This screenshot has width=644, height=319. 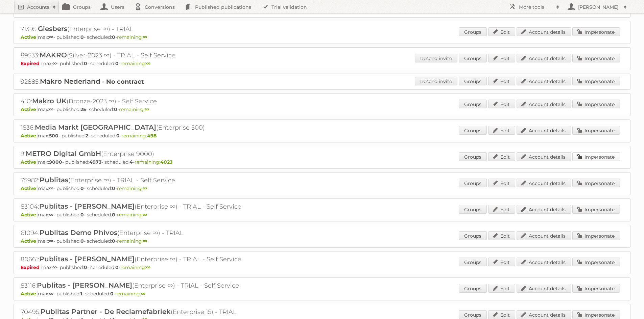 What do you see at coordinates (139, 56) in the screenshot?
I see `h2: 89533: (Silver-2023 ∞) - TRIAL - Self Service` at bounding box center [139, 56].